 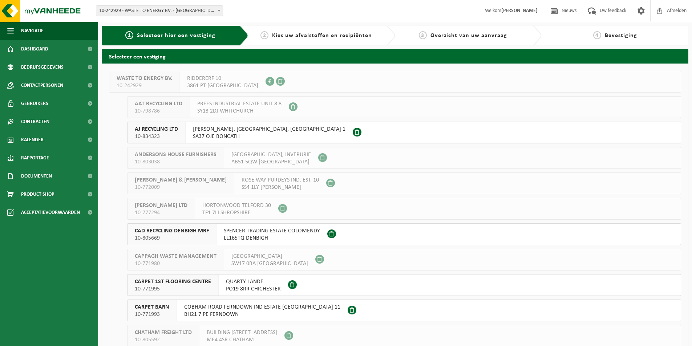 I want to click on span: 10-805592, so click(x=163, y=340).